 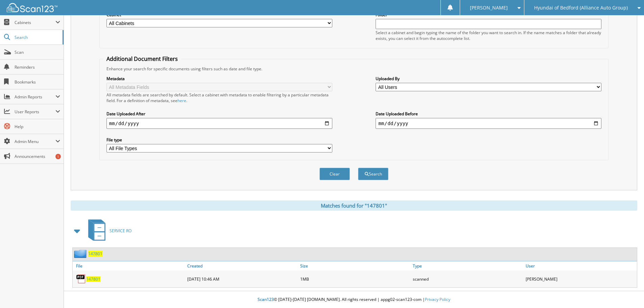 I want to click on a: SERVICE RO, so click(x=108, y=230).